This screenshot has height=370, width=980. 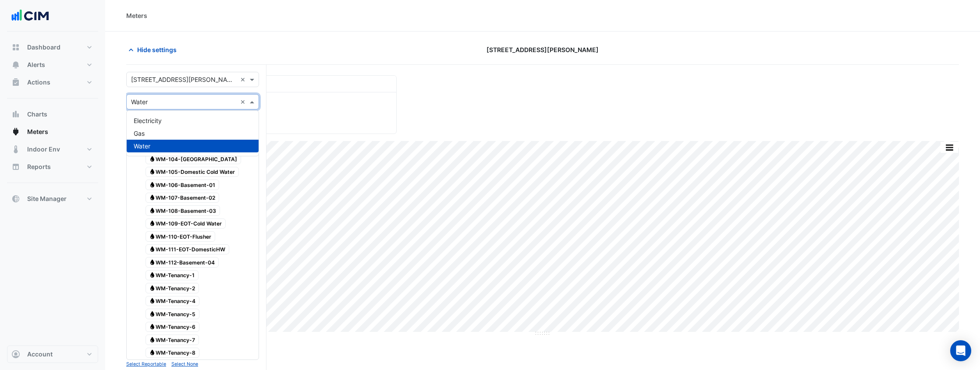 What do you see at coordinates (148, 121) in the screenshot?
I see `span: Electricity` at bounding box center [148, 121].